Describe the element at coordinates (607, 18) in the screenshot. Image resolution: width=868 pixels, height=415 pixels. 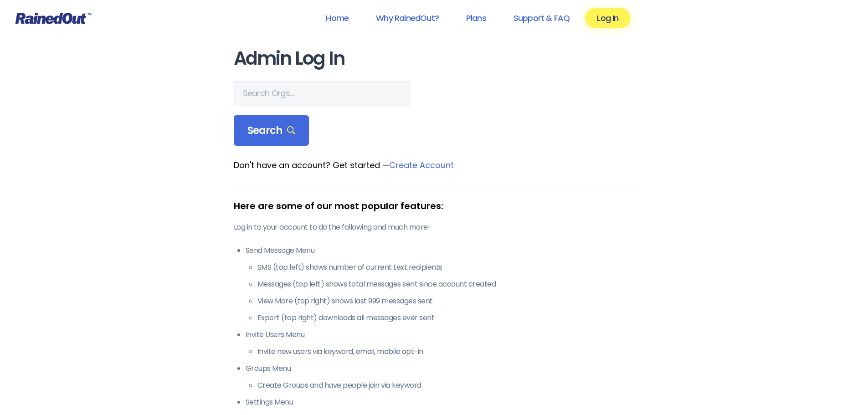
I see `a: Log In` at that location.